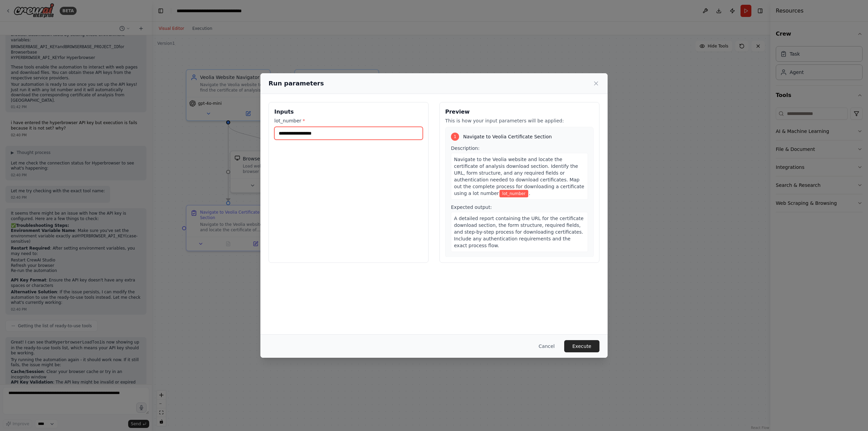 Image resolution: width=868 pixels, height=431 pixels. What do you see at coordinates (349, 121) in the screenshot?
I see `label: lot_number` at bounding box center [349, 121].